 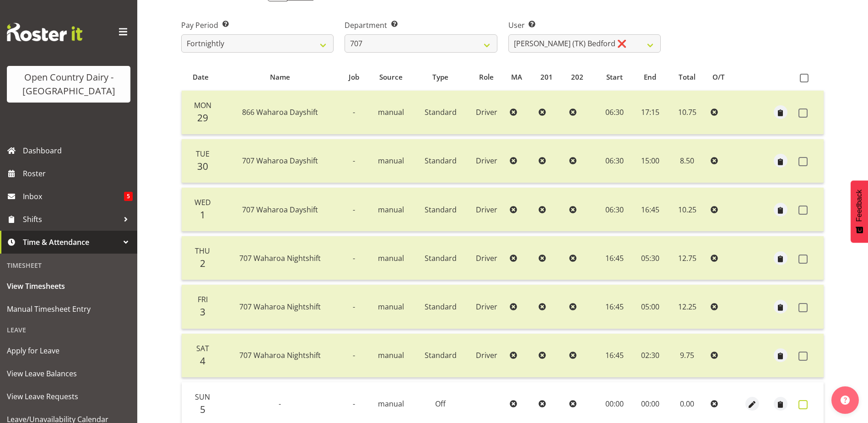 What do you see at coordinates (203, 154) in the screenshot?
I see `span: Tue` at bounding box center [203, 154].